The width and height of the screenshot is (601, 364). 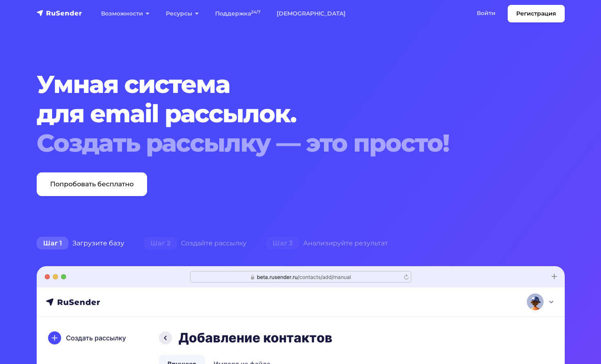 I want to click on a: Регистрация, so click(x=536, y=14).